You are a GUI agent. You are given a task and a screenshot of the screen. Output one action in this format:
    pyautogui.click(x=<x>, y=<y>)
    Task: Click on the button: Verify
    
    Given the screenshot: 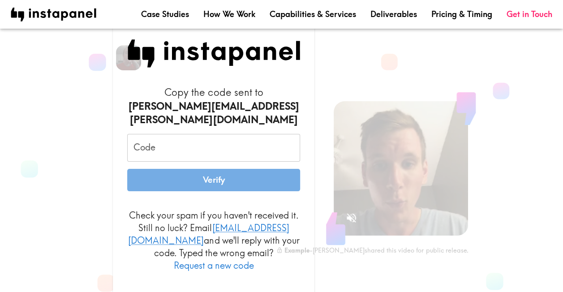 What is the action you would take?
    pyautogui.click(x=213, y=180)
    